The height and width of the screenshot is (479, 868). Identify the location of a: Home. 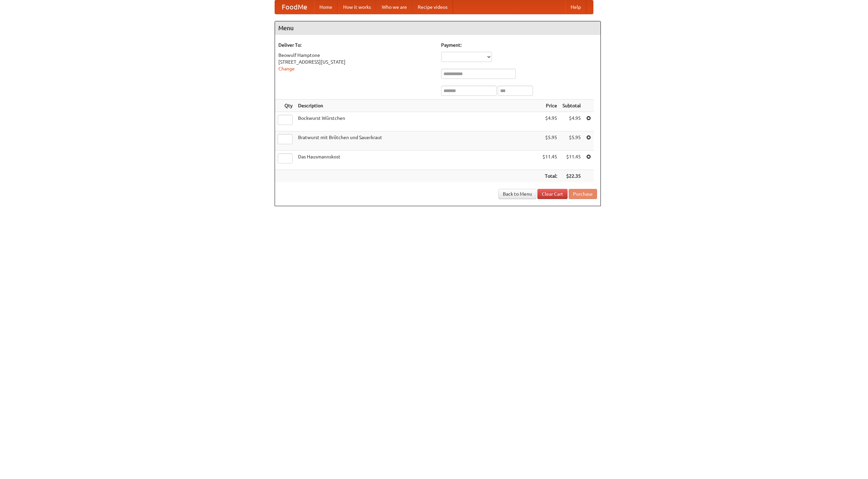
(326, 7).